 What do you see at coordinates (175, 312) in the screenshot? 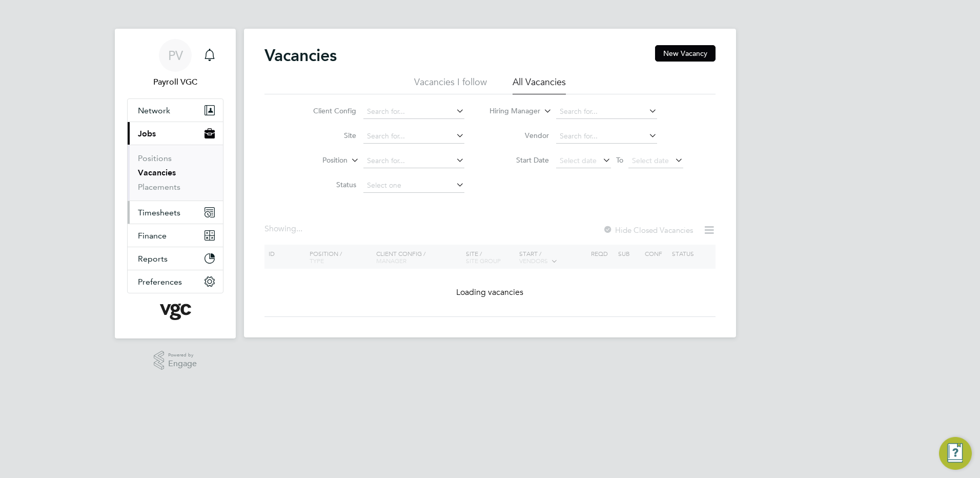
I see `a: Go to home page` at bounding box center [175, 312].